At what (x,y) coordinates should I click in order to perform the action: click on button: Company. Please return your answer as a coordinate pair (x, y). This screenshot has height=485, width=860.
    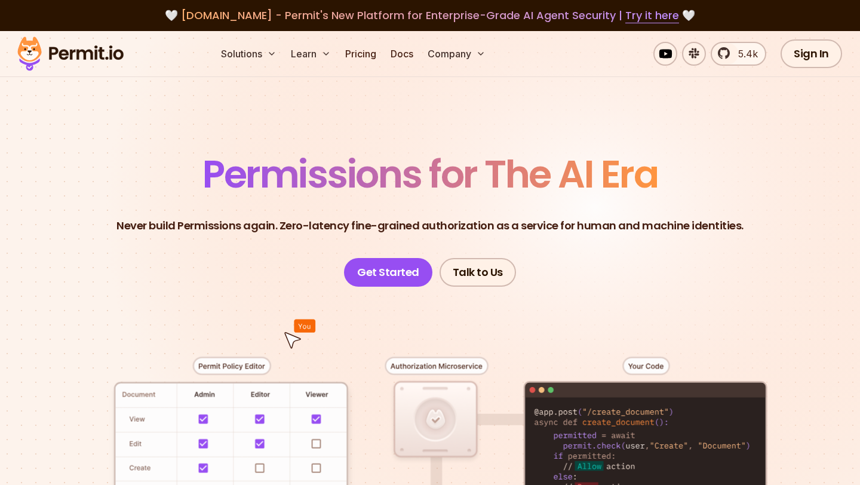
    Looking at the image, I should click on (456, 54).